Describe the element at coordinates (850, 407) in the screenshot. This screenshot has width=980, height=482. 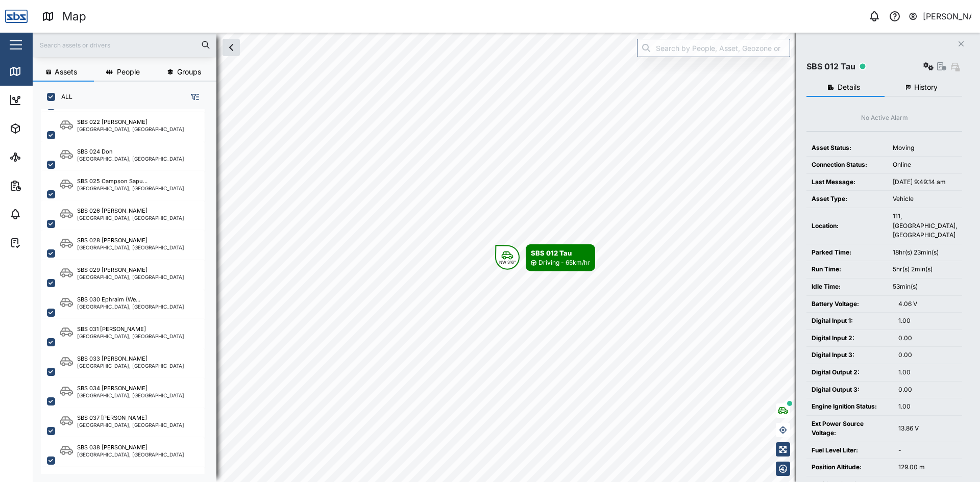
I see `div: Engine Ignition Status:` at that location.